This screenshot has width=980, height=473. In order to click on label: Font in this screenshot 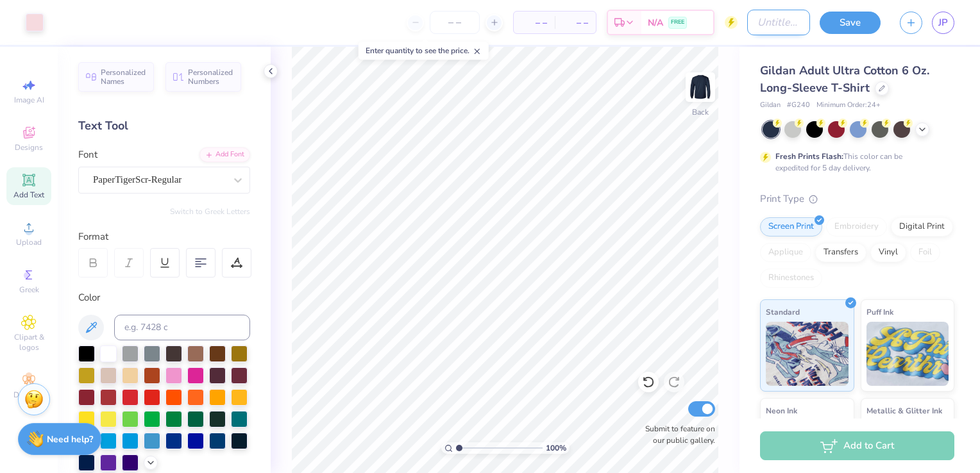, I will do `click(88, 155)`.